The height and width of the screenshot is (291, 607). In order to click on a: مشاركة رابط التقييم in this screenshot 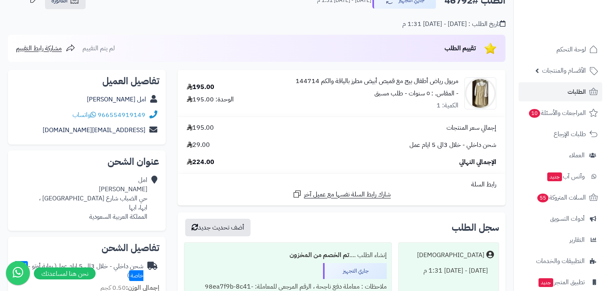, I will do `click(45, 48)`.